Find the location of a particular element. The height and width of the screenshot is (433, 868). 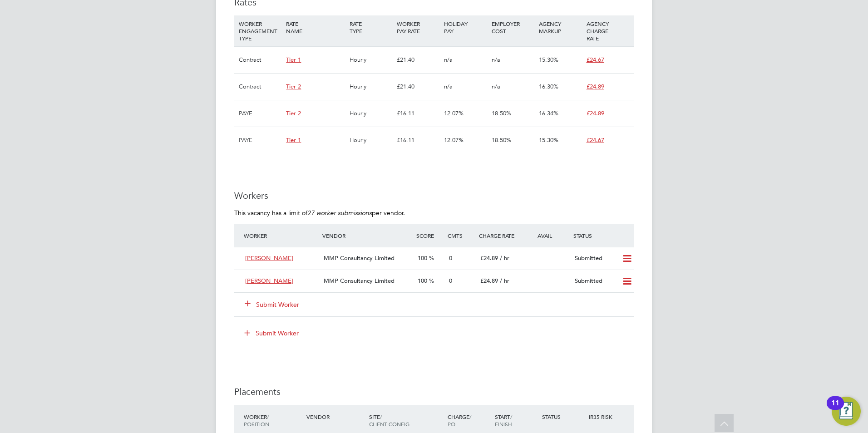

div: WORKER PAY RATE is located at coordinates (418, 27).